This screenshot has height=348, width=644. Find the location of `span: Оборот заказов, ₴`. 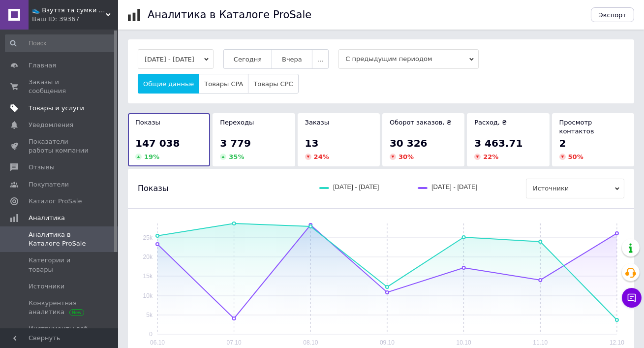

span: Оборот заказов, ₴ is located at coordinates (421, 122).